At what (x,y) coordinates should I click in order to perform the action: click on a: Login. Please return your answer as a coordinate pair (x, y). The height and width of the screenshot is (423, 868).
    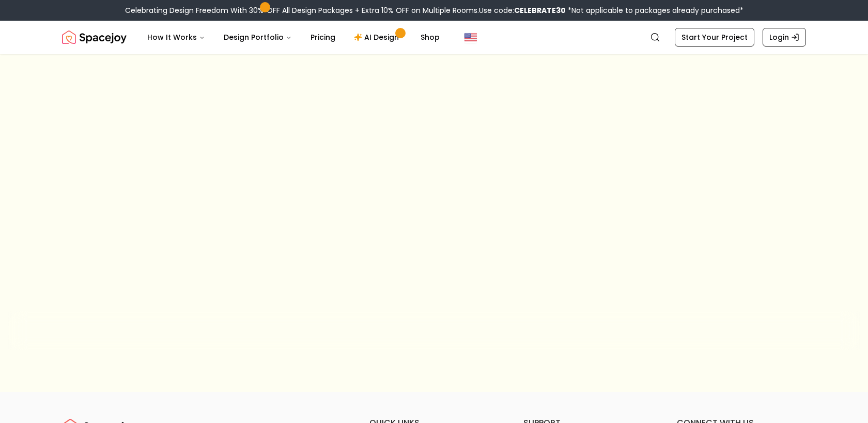
    Looking at the image, I should click on (784, 37).